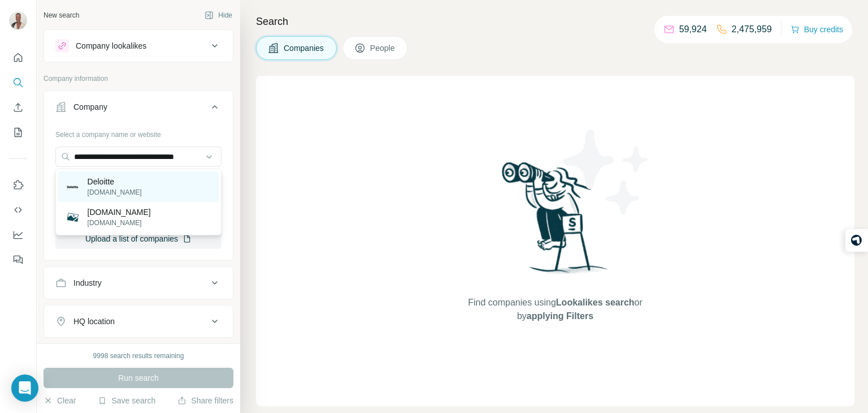 This screenshot has height=413, width=868. What do you see at coordinates (18, 235) in the screenshot?
I see `button: Dashboard` at bounding box center [18, 235].